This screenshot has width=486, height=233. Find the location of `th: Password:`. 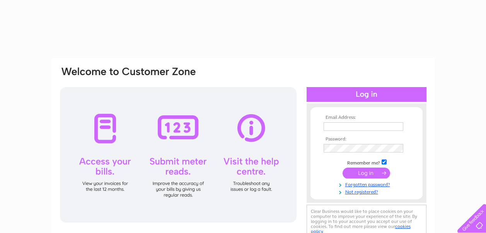

th: Password: is located at coordinates (366, 139).